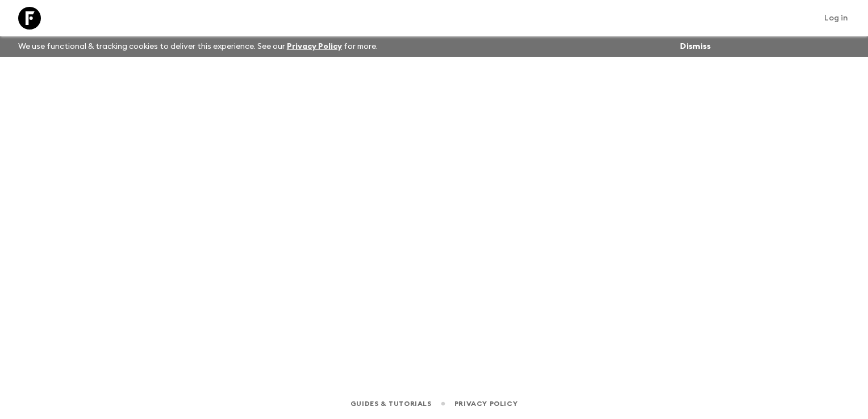  What do you see at coordinates (198, 46) in the screenshot?
I see `p: We use functional & tracking cookies to deliver this experience. See our for more.` at bounding box center [198, 46].